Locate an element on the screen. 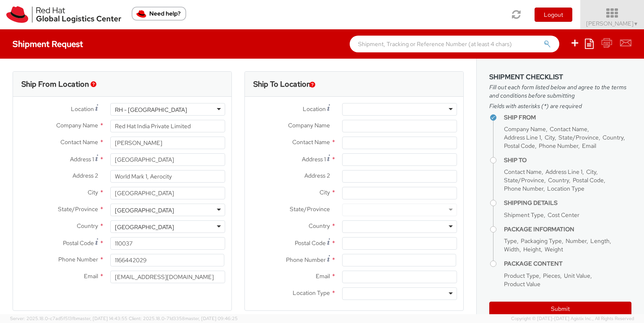 The width and height of the screenshot is (644, 323). h4: Ship To is located at coordinates (567, 160).